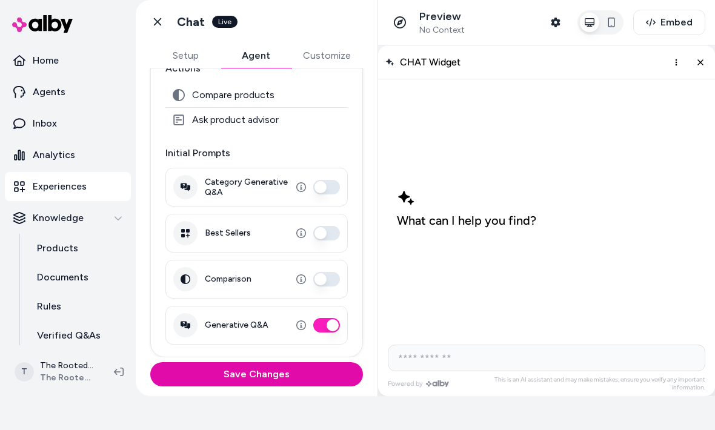  Describe the element at coordinates (68, 155) in the screenshot. I see `a: Analytics` at that location.